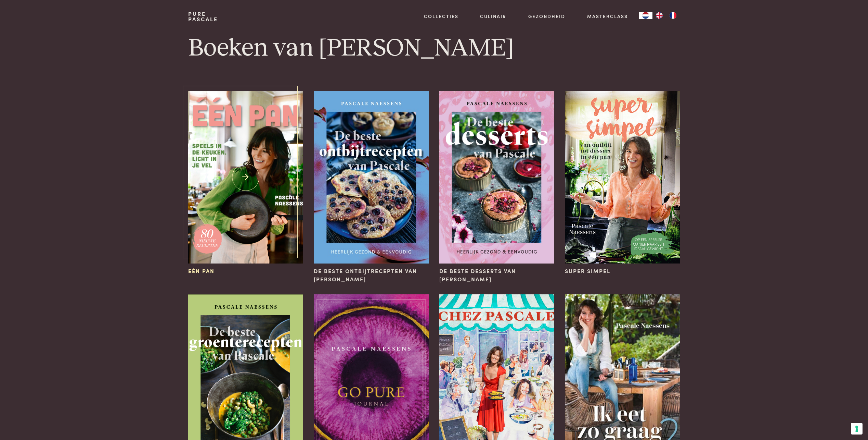 The height and width of the screenshot is (440, 868). I want to click on div: Language, so click(646, 15).